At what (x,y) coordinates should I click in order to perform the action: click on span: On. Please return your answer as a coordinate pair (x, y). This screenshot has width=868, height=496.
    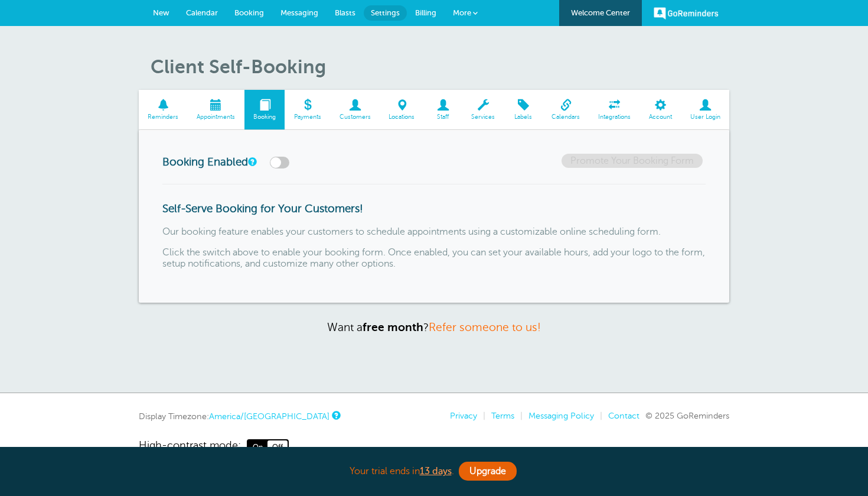
    Looking at the image, I should click on (258, 447).